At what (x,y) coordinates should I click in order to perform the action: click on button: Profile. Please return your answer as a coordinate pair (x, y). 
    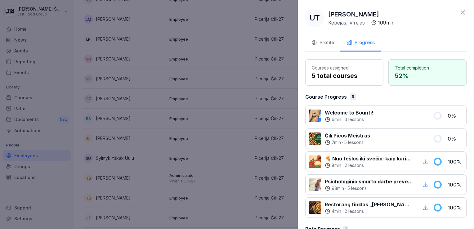
    Looking at the image, I should click on (323, 43).